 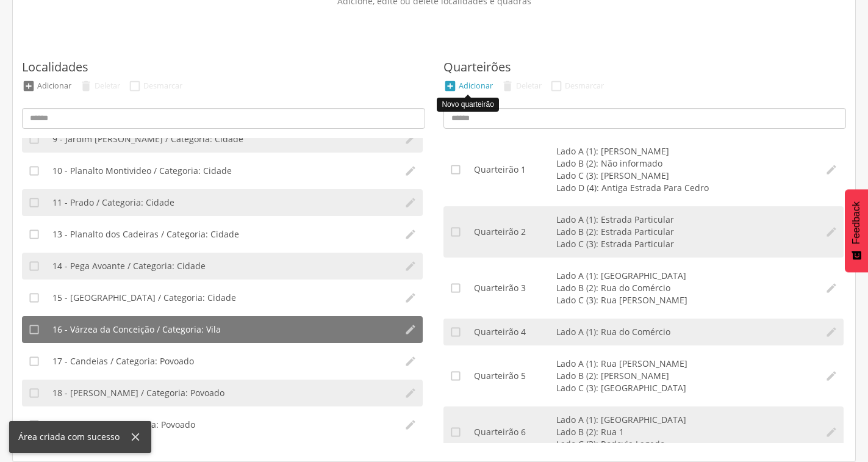 I want to click on label: Quarteirões, so click(x=477, y=67).